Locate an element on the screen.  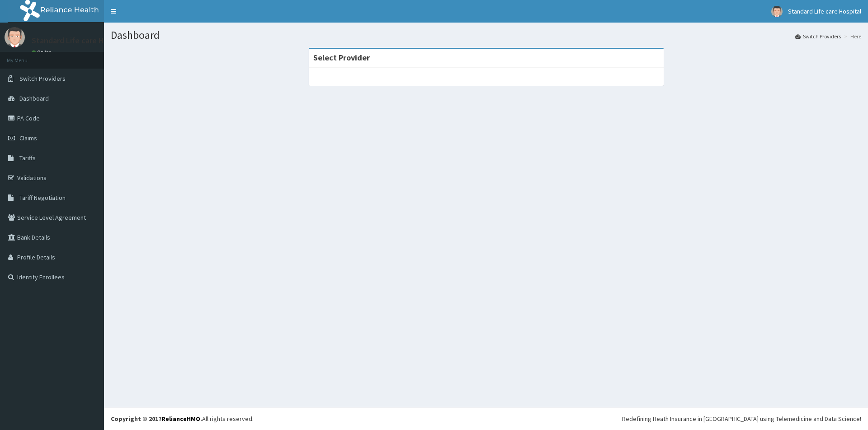
li: Here is located at coordinates (851, 36).